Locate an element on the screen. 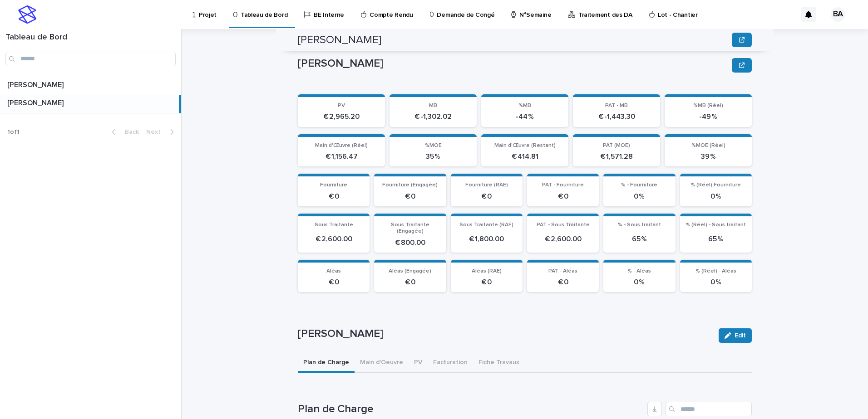  span: PAT - Aléas is located at coordinates (563, 272).